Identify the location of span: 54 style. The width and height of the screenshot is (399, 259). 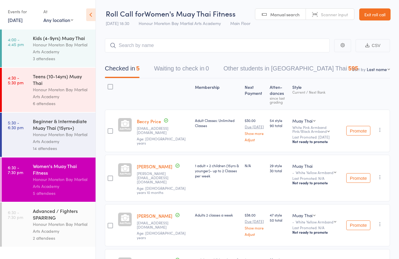
(279, 120).